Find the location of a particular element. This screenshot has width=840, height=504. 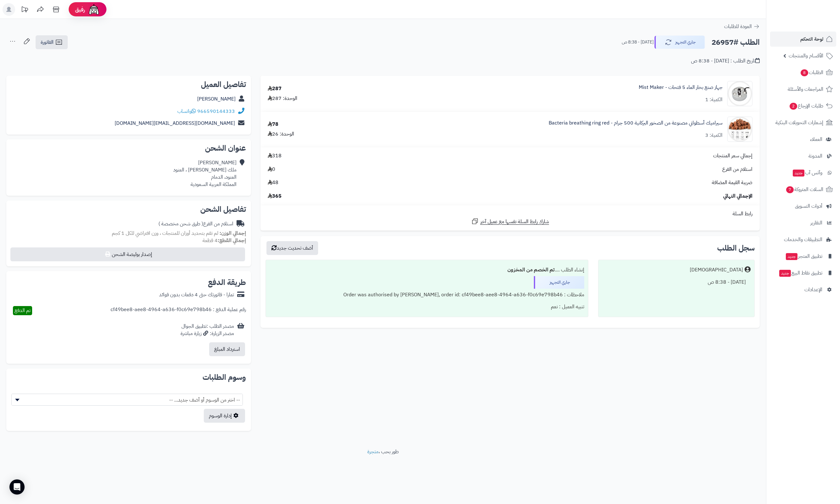

div: رابط السلة is located at coordinates (510, 214).